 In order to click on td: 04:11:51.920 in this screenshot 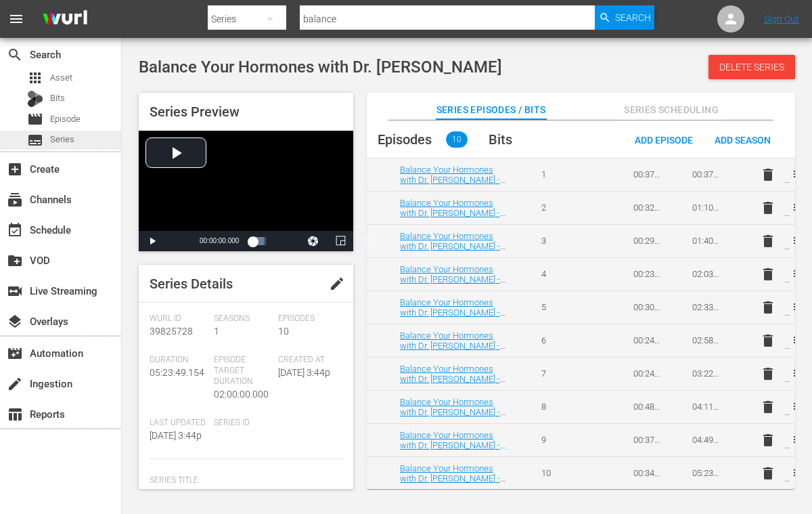, I will do `click(706, 406)`.